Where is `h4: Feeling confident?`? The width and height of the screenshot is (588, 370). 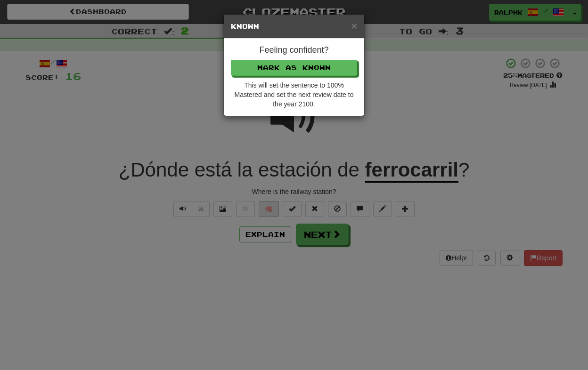
h4: Feeling confident? is located at coordinates (294, 51).